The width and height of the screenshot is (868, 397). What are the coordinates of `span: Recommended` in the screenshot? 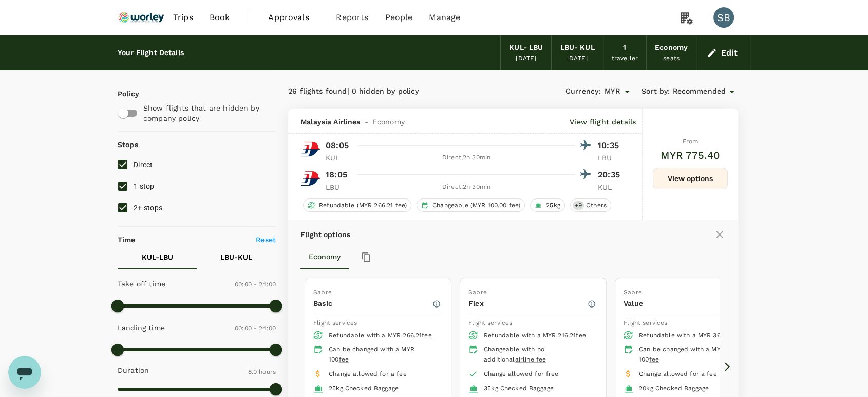 It's located at (700, 92).